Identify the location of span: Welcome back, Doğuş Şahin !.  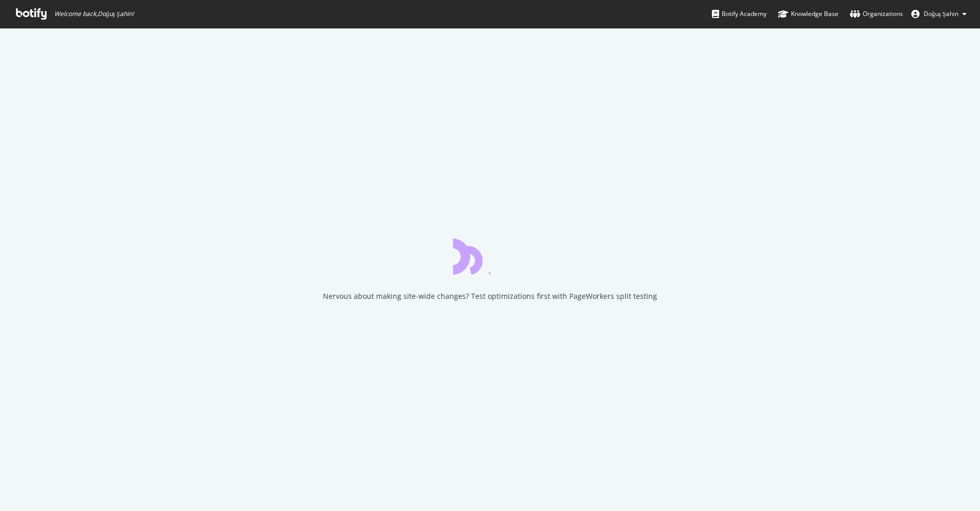
(94, 14).